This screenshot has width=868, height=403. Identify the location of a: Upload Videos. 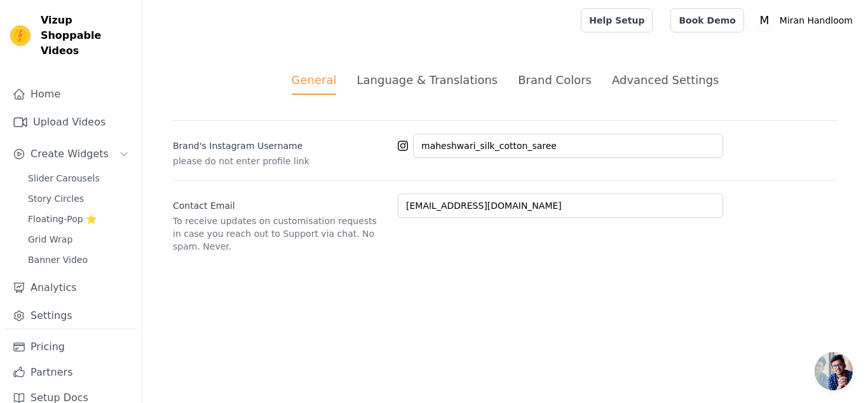
(71, 122).